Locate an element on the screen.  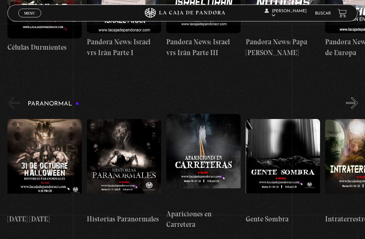
button: Next is located at coordinates (352, 103).